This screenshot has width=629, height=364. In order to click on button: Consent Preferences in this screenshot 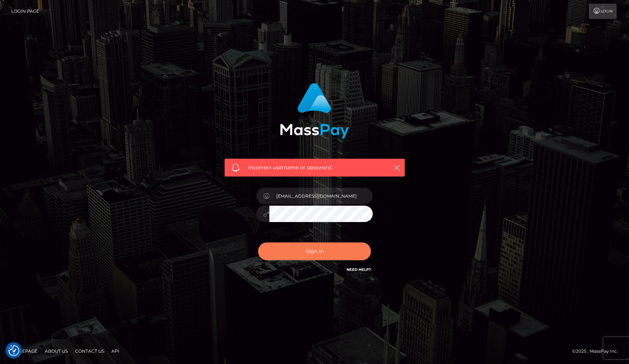, I will do `click(14, 351)`.